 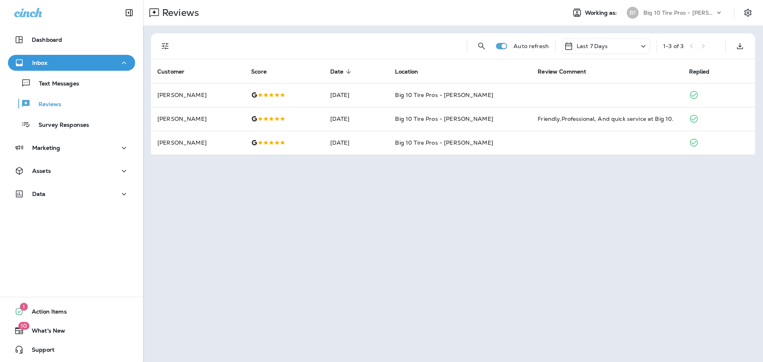 What do you see at coordinates (39, 351) in the screenshot?
I see `span: Support` at bounding box center [39, 351].